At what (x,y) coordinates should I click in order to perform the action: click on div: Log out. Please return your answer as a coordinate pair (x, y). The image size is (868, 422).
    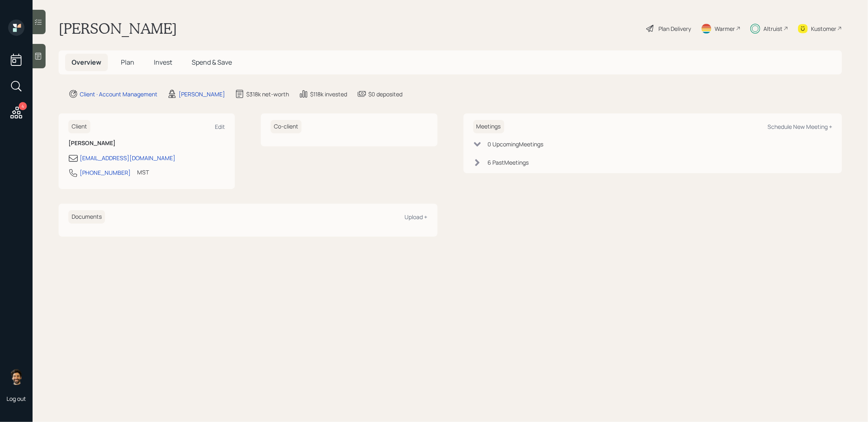
    Looking at the image, I should click on (16, 398).